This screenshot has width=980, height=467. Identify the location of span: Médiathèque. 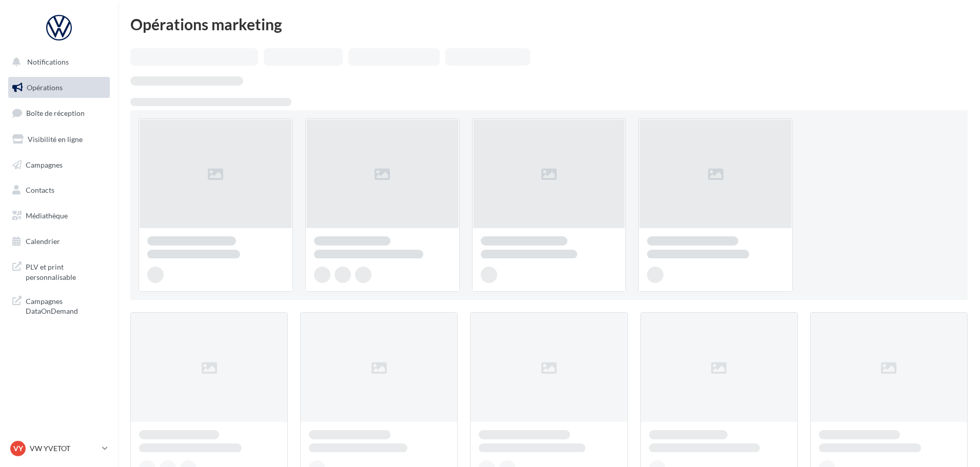
(47, 215).